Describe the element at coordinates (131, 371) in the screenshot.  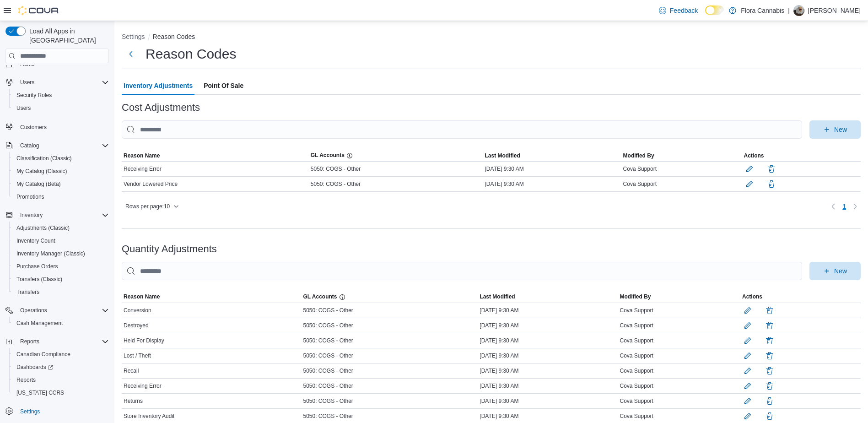
I see `span: Recall` at that location.